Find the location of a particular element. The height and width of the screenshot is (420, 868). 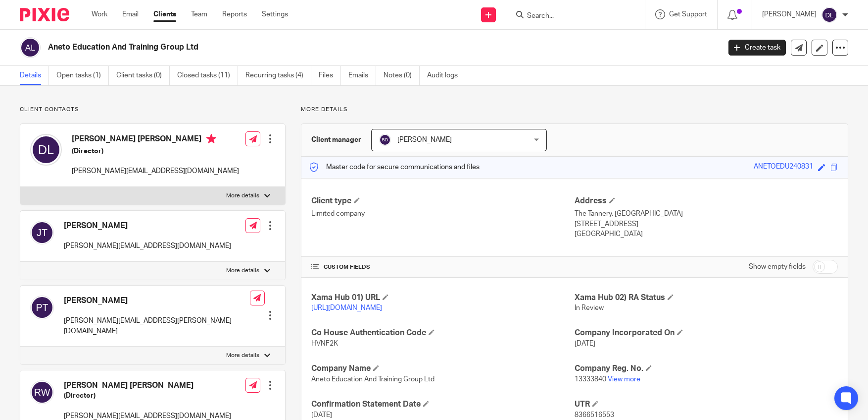

i: Primary is located at coordinates (211, 139).